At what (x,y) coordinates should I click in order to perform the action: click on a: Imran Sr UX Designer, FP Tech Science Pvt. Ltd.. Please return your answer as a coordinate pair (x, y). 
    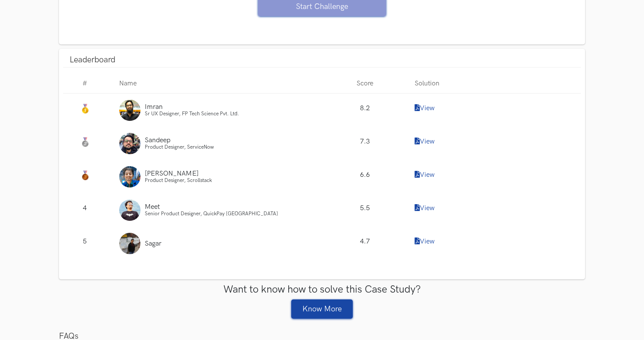
    Looking at the image, I should click on (192, 110).